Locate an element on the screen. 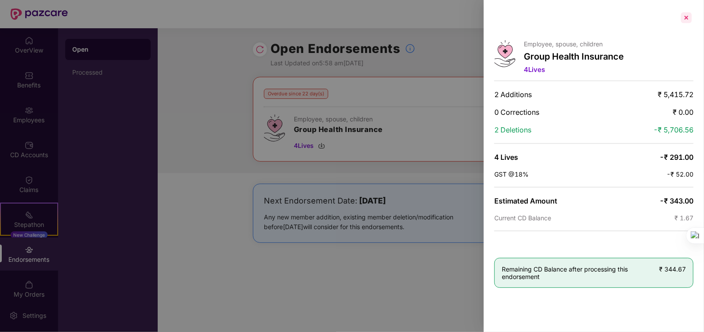 Image resolution: width=704 pixels, height=332 pixels. span: ₹ 0.00 is located at coordinates (683, 112).